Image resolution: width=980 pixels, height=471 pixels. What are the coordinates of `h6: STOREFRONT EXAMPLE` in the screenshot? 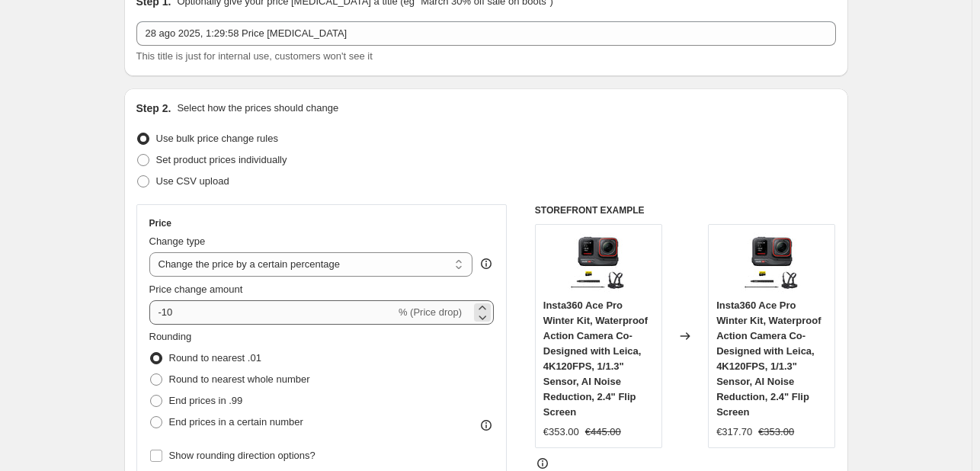 It's located at (685, 210).